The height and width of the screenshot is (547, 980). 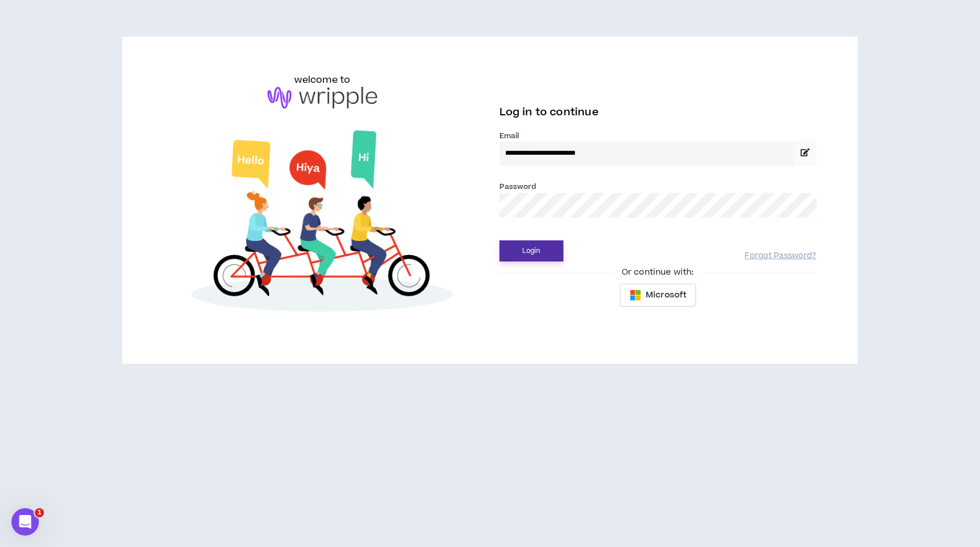 I want to click on span: Log in to continue, so click(x=549, y=112).